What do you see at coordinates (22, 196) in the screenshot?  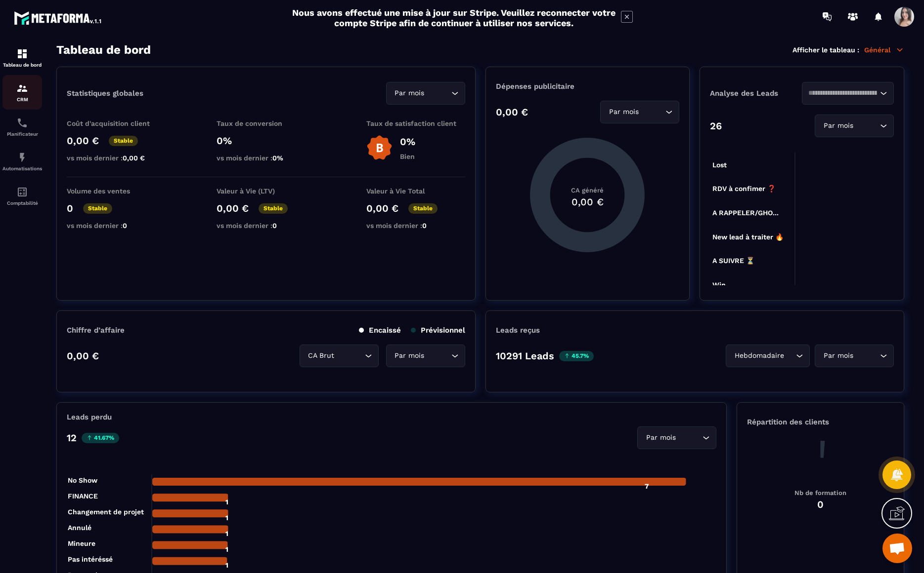 I see `a: accountantaccountantComptabilité` at bounding box center [22, 196].